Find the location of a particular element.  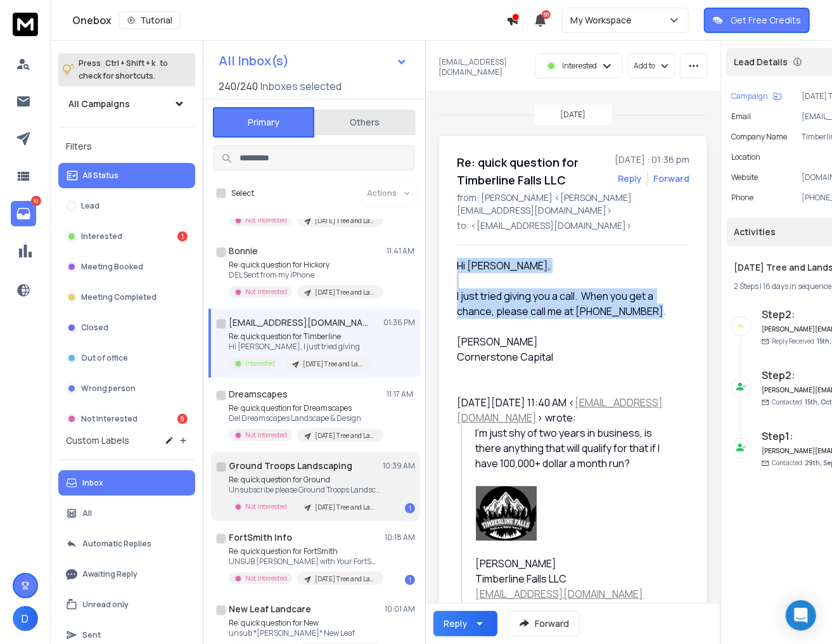

button: Lead is located at coordinates (127, 206).